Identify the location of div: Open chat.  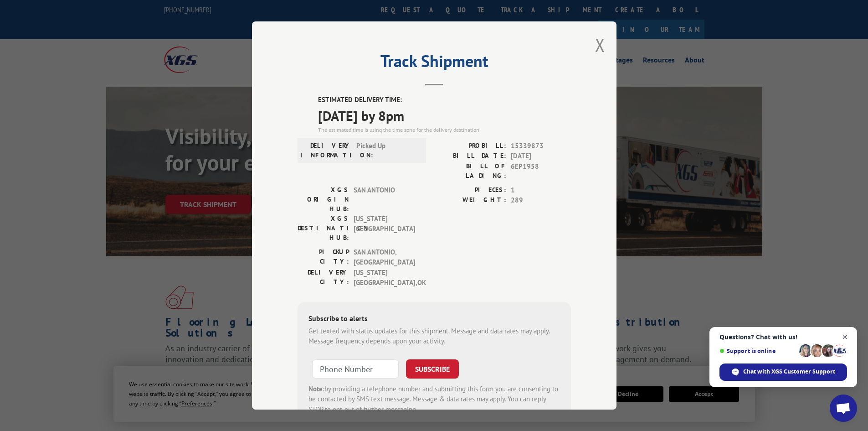
(843, 408).